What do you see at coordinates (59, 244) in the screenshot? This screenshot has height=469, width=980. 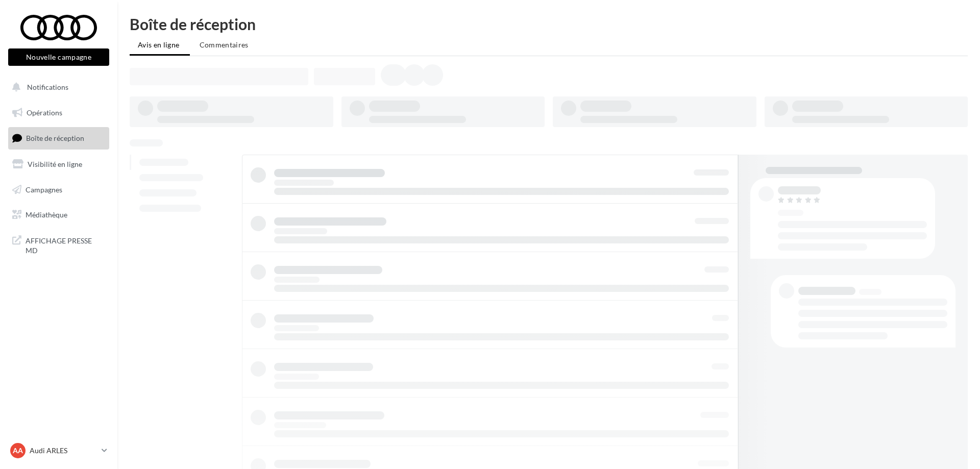 I see `a: AFFICHAGE PRESSE MD` at bounding box center [59, 244].